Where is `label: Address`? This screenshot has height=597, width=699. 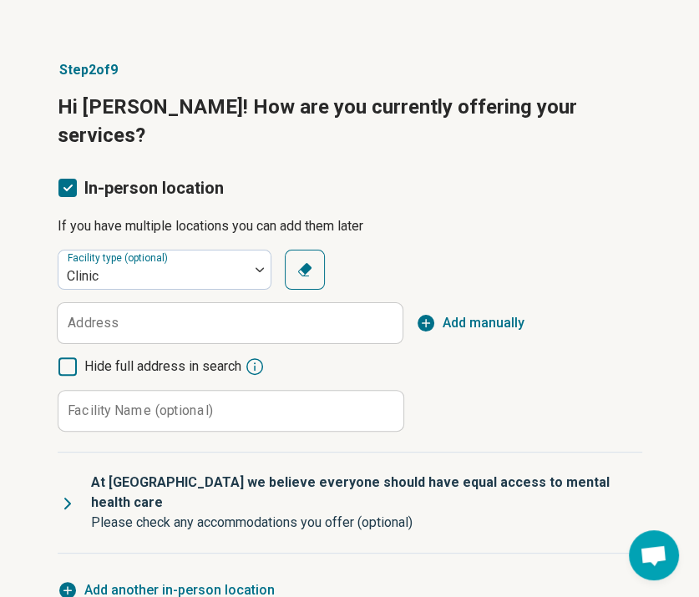
label: Address is located at coordinates (93, 323).